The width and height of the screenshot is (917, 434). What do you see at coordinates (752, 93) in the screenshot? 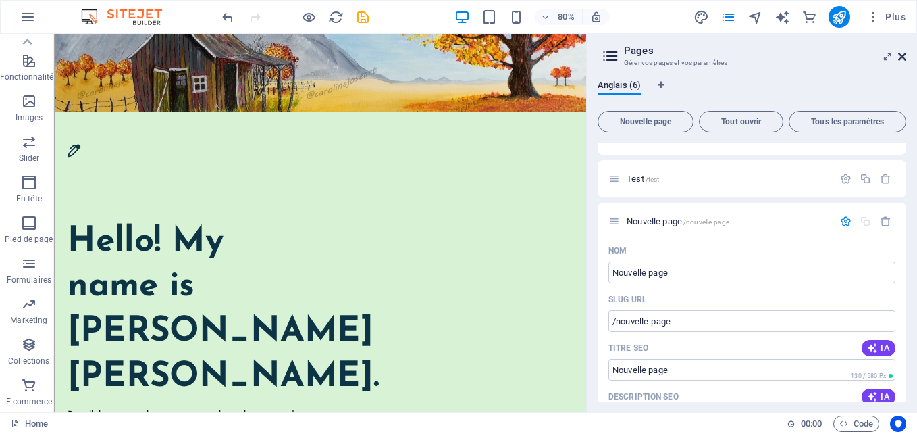
I see `div: Onglets langues` at bounding box center [752, 93].